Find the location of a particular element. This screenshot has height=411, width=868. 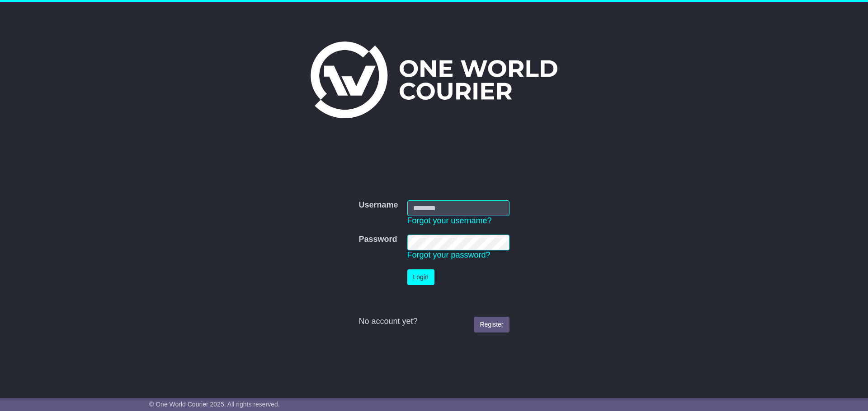

label: Username is located at coordinates (378, 205).